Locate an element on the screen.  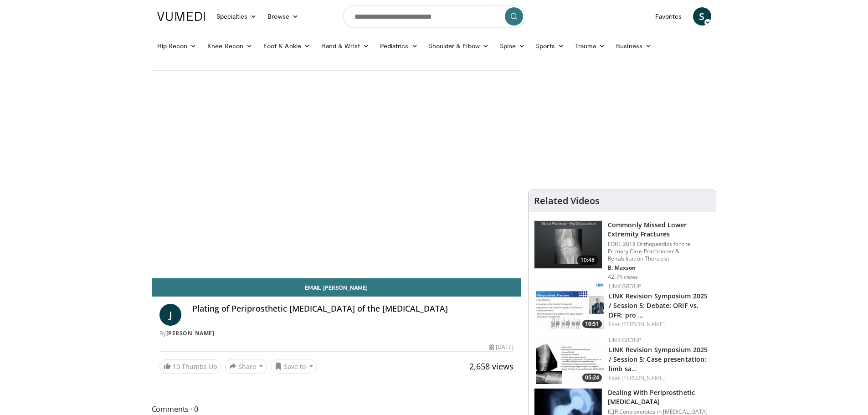
a: LINK Revision Symposium 2025 / Session 5: Debate: ORIF vs. DFR: pro … is located at coordinates (658, 305).